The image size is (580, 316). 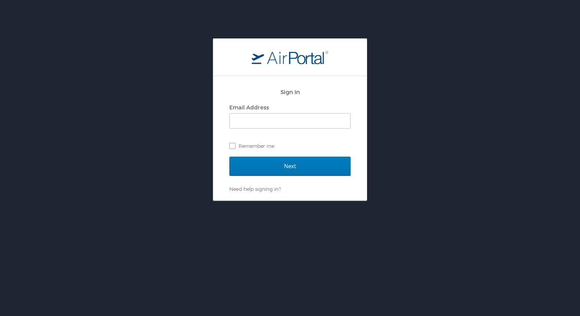 I want to click on input: Next, so click(x=290, y=166).